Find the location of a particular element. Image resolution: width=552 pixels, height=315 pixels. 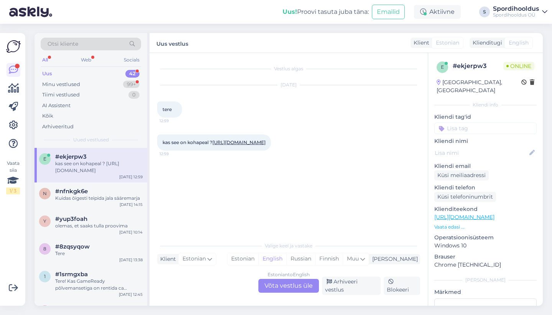

span: 1 is located at coordinates (45, 276).